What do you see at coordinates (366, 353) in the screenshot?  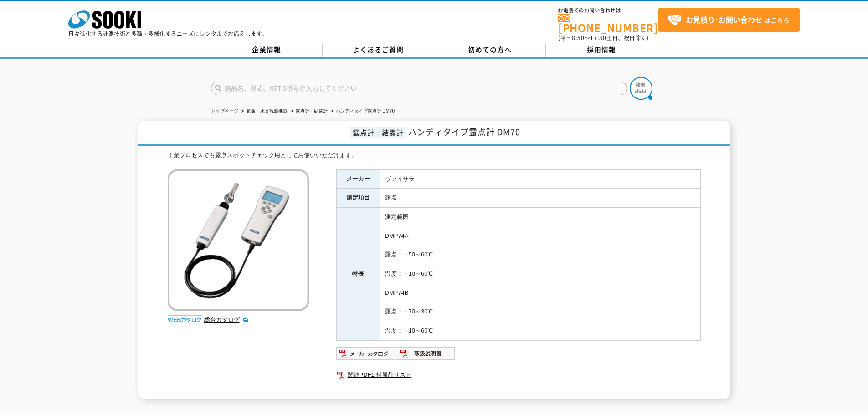 I see `img: メーカーカタログ` at bounding box center [366, 353].